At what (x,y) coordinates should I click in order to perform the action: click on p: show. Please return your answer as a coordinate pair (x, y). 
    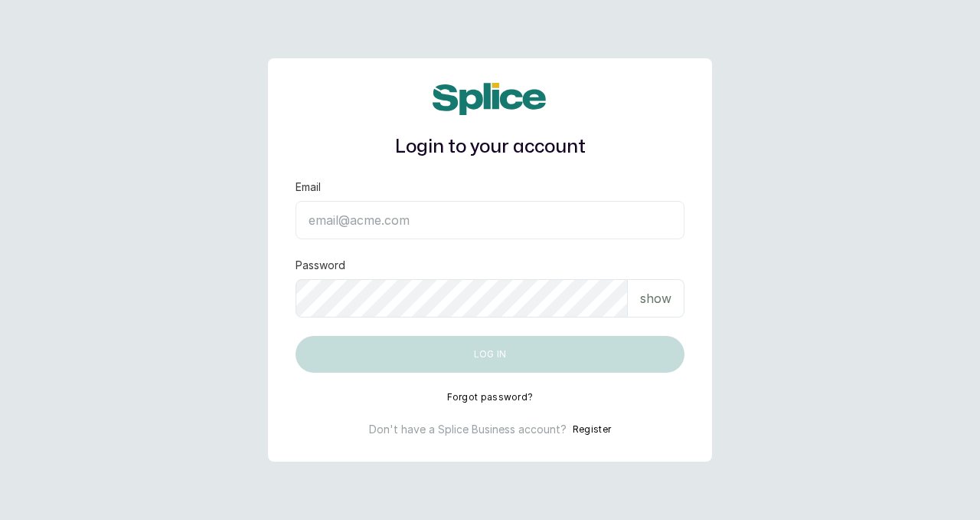
    Looking at the image, I should click on (656, 298).